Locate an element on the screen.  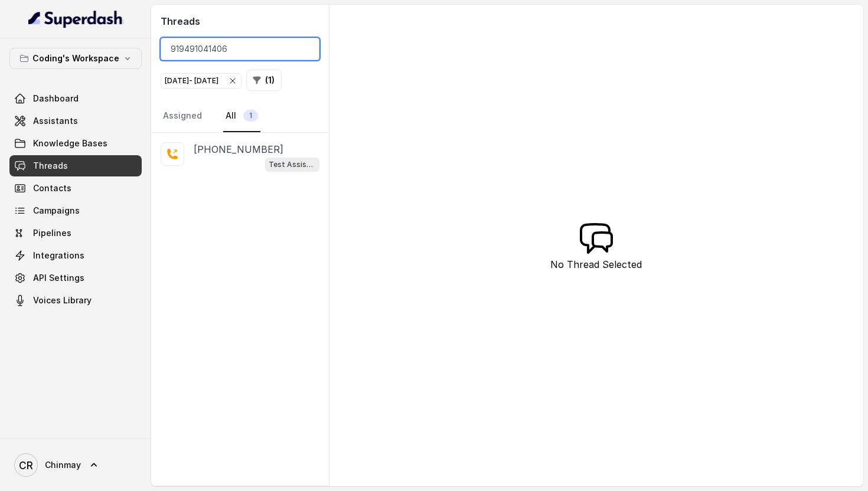
span: API Settings is located at coordinates (59, 278).